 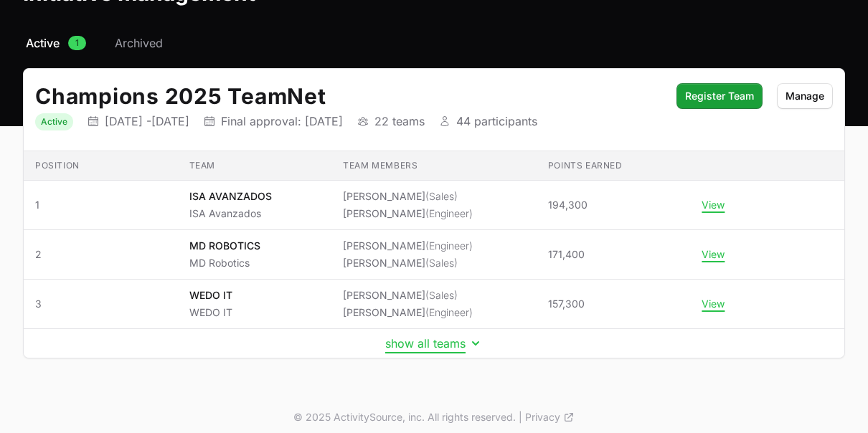 I want to click on button: show all teams, so click(x=434, y=344).